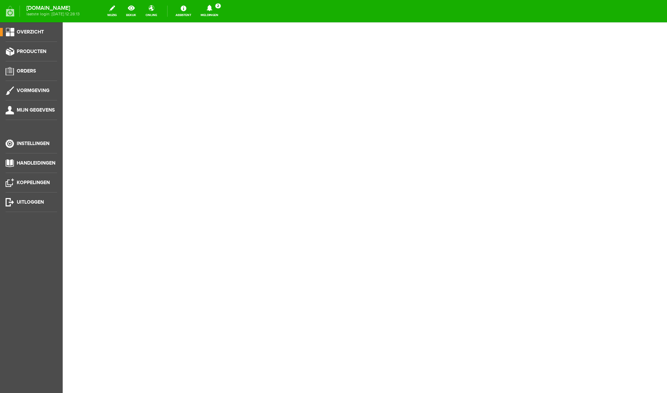 The width and height of the screenshot is (667, 393). I want to click on span: Vormgeving, so click(33, 90).